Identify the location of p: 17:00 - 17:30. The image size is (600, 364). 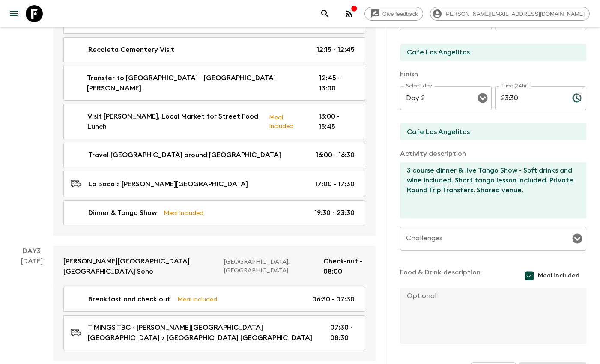
(334, 184).